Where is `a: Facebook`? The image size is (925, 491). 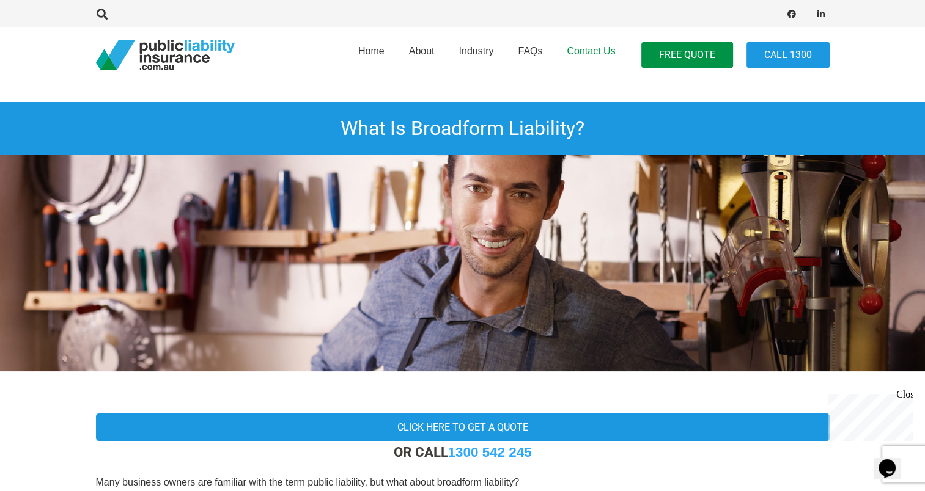
a: Facebook is located at coordinates (791, 14).